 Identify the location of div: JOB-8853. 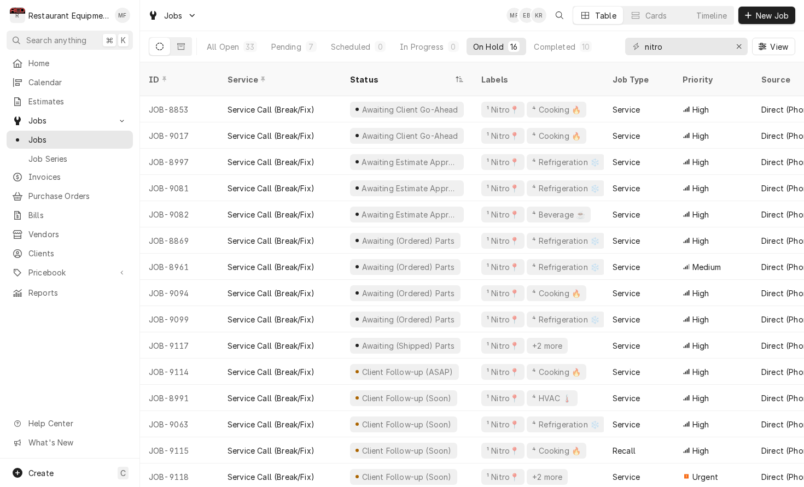
(179, 109).